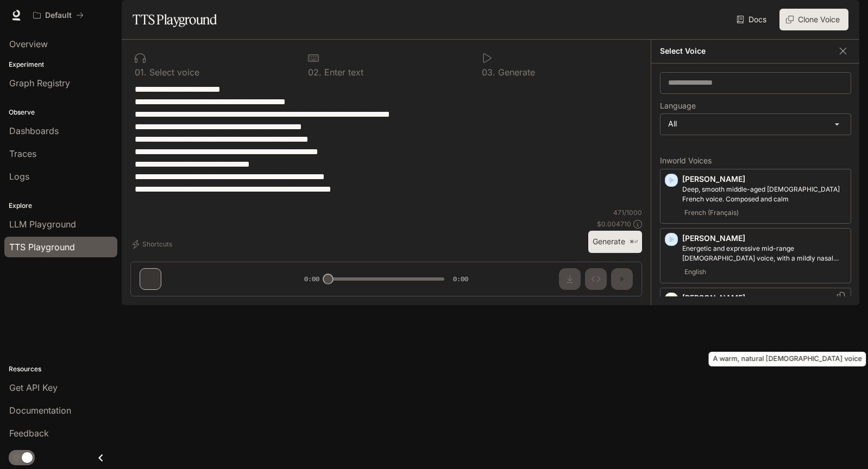 The height and width of the screenshot is (469, 868). Describe the element at coordinates (814, 20) in the screenshot. I see `button: Clone Voice` at that location.